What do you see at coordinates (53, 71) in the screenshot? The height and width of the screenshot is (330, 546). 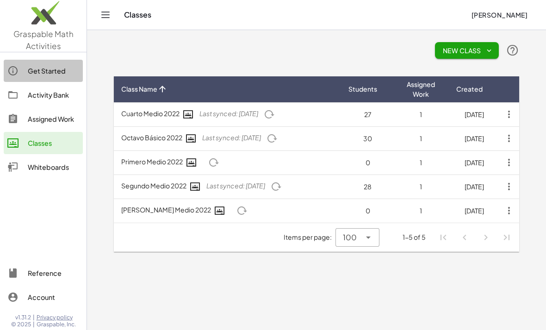 I see `div: Get Started` at bounding box center [53, 71].